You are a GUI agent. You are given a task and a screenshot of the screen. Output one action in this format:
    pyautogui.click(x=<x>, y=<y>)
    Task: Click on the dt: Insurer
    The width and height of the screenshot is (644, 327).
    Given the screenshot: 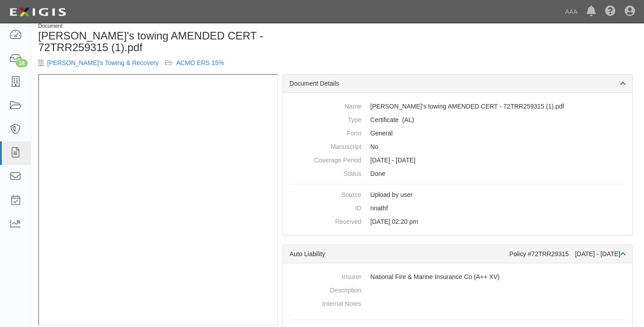 What is the action you would take?
    pyautogui.click(x=325, y=276)
    